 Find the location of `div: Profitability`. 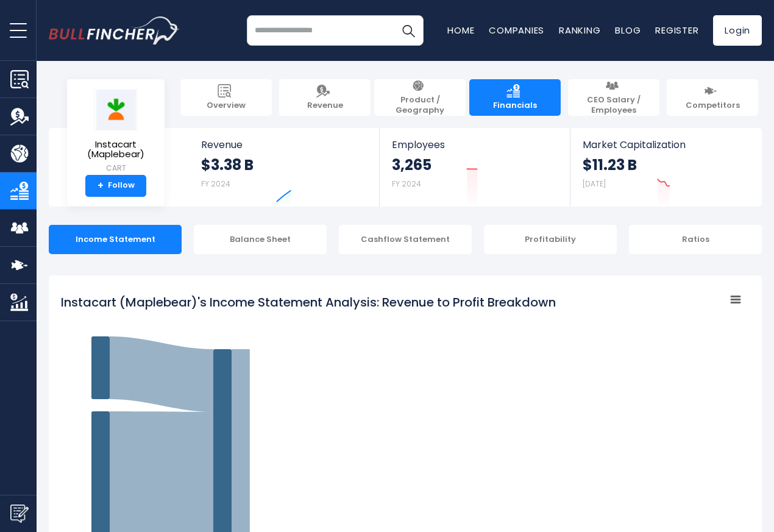

div: Profitability is located at coordinates (550, 239).